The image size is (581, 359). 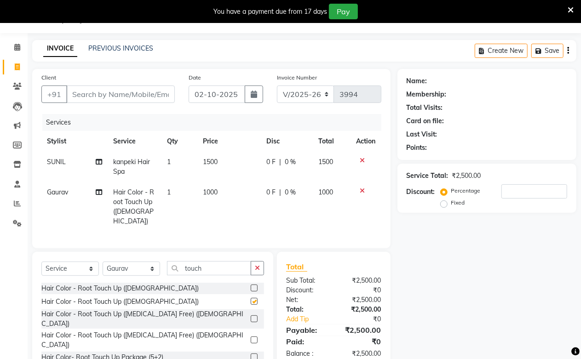 What do you see at coordinates (306, 354) in the screenshot?
I see `div: Balance :` at bounding box center [306, 354].